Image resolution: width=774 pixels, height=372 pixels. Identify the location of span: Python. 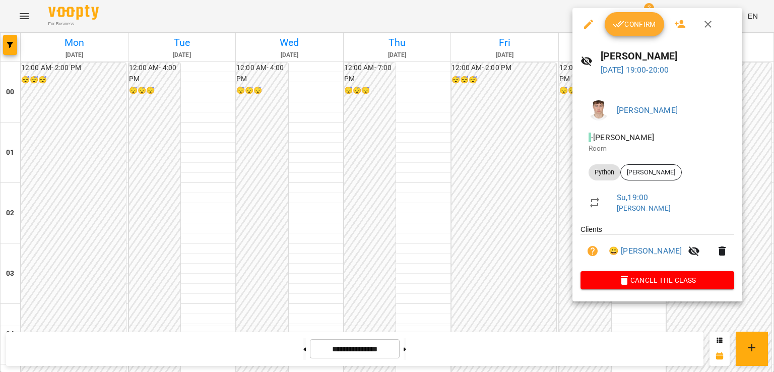
(604, 172).